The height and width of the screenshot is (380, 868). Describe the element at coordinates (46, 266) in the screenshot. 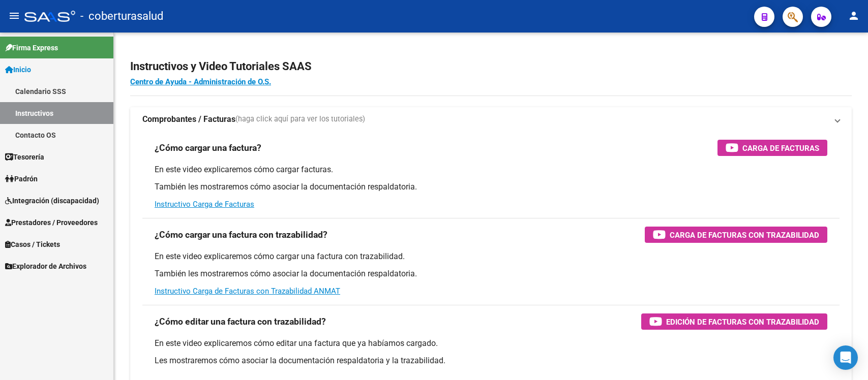

I see `span: Explorador de Archivos` at that location.